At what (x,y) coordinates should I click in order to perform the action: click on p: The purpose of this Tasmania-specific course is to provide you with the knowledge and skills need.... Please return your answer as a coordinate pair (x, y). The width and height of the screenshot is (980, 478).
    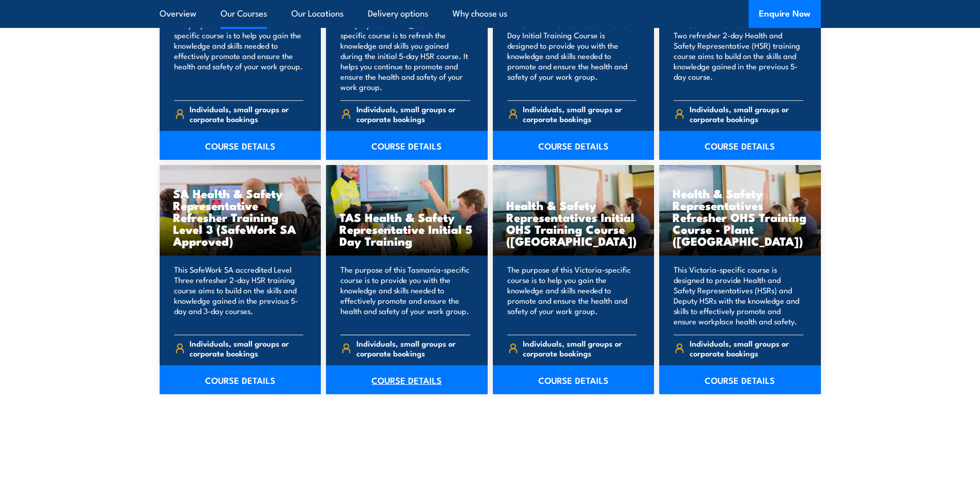
    Looking at the image, I should click on (405, 295).